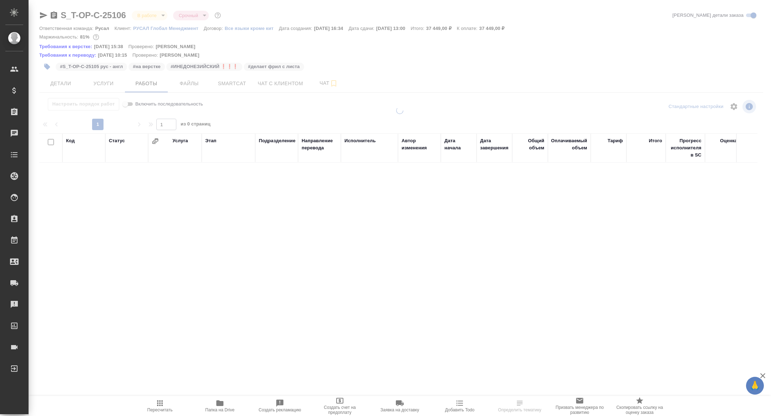 Image resolution: width=771 pixels, height=416 pixels. What do you see at coordinates (340, 406) in the screenshot?
I see `button: Создать счет на предоплату` at bounding box center [340, 406].